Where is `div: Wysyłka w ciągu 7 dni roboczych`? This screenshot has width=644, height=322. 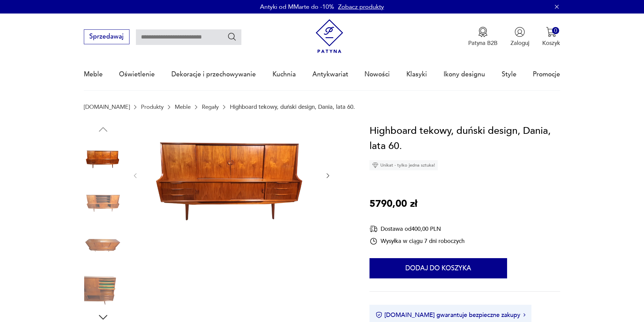
div: Wysyłka w ciągu 7 dni roboczych is located at coordinates (417, 242).